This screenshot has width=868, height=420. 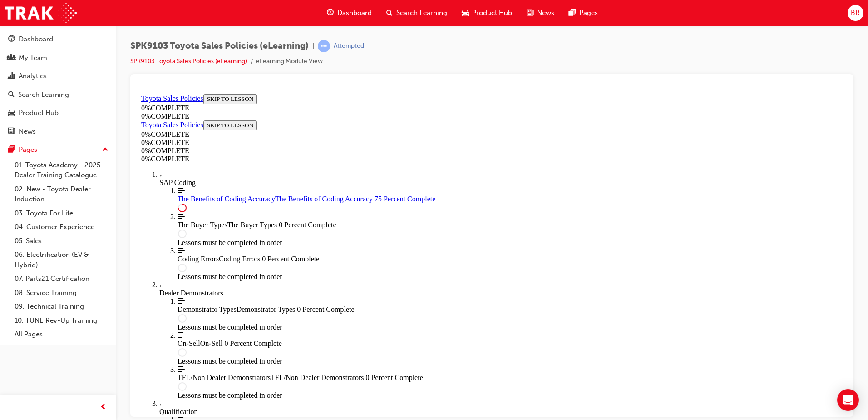 I want to click on span: Demonstrator Types 0 Percent Complete, so click(x=158, y=218).